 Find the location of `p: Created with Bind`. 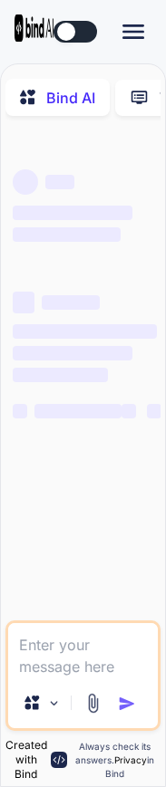

p: Created with Bind is located at coordinates (26, 759).